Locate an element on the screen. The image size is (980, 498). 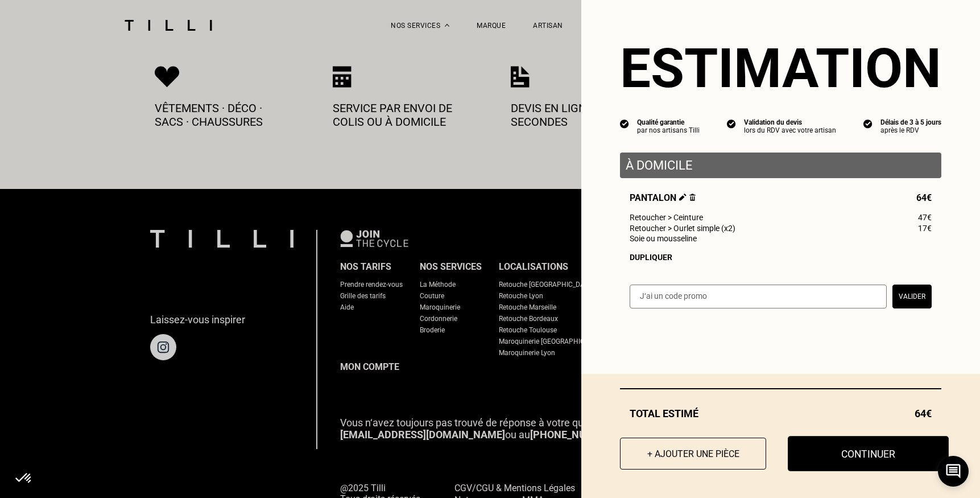
button: Valider is located at coordinates (911, 297).